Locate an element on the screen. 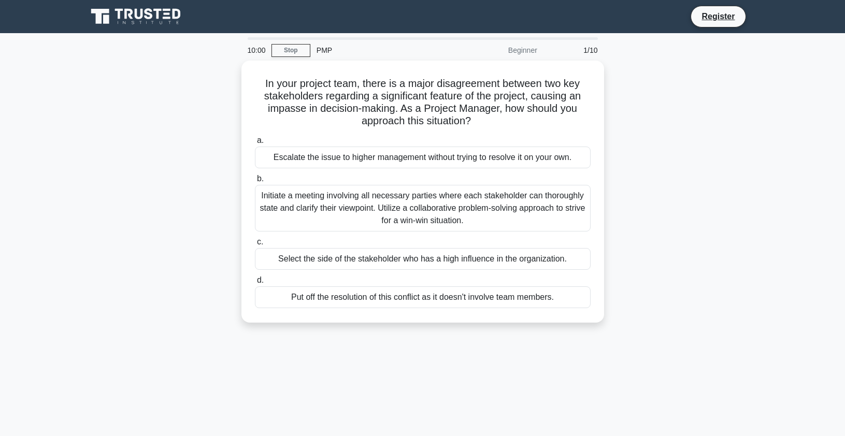 The height and width of the screenshot is (436, 845). a: Stop is located at coordinates (291, 50).